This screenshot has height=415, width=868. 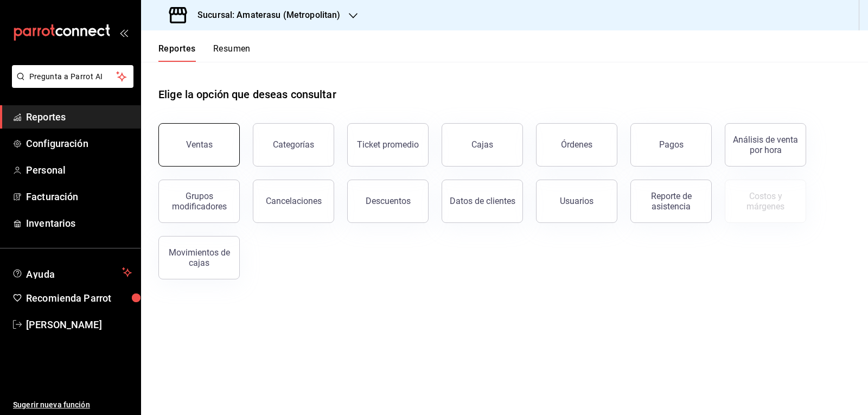 What do you see at coordinates (577, 145) in the screenshot?
I see `button: Órdenes` at bounding box center [577, 145].